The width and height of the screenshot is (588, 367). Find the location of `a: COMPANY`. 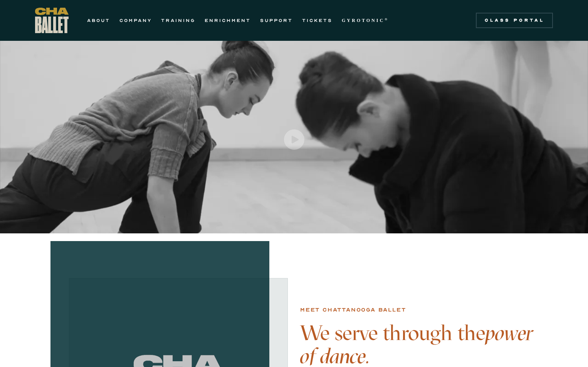

a: COMPANY is located at coordinates (136, 20).